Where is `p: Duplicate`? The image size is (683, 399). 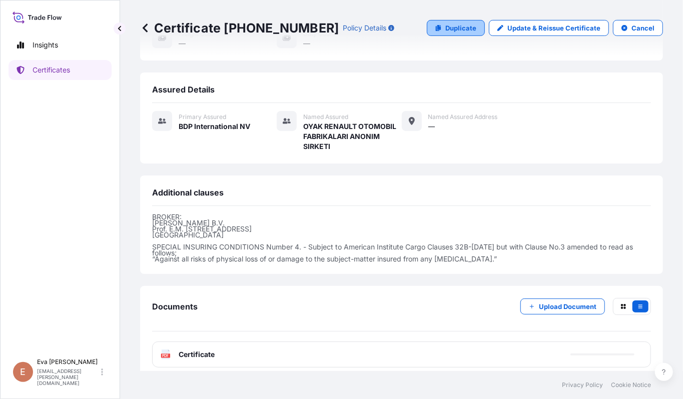
p: Duplicate is located at coordinates (461, 28).